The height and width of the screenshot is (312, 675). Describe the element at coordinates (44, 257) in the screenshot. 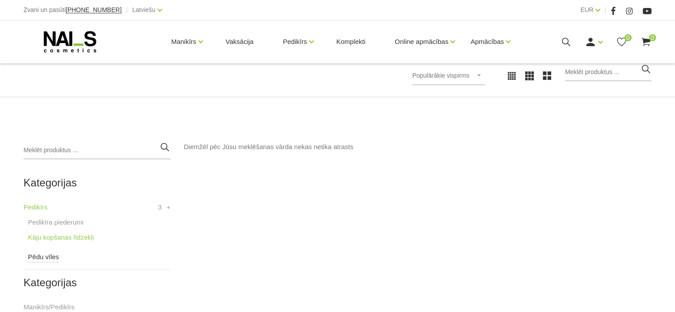

I see `a: Pēdu vīles` at that location.